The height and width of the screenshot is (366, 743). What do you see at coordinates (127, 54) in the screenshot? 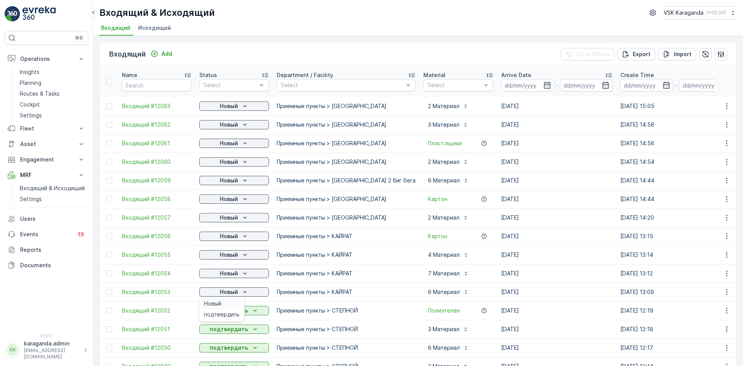
I see `p: Входящий` at bounding box center [127, 54].